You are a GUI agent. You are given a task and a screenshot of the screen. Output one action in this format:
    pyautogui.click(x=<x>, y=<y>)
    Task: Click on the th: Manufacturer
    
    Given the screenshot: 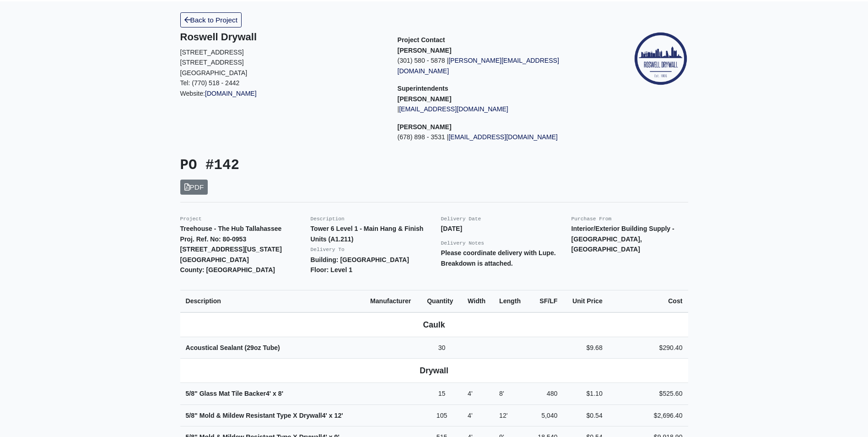 What is the action you would take?
    pyautogui.click(x=393, y=301)
    